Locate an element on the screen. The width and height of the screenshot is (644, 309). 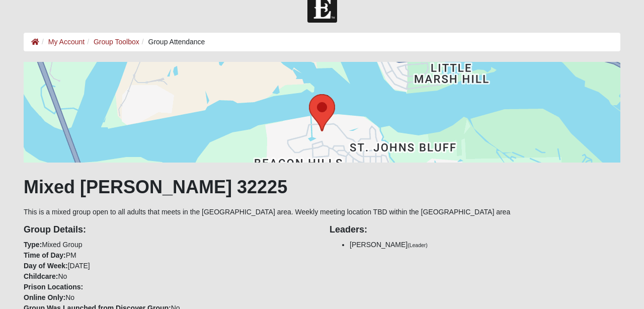
strong: Day of Week: is located at coordinates (46, 266).